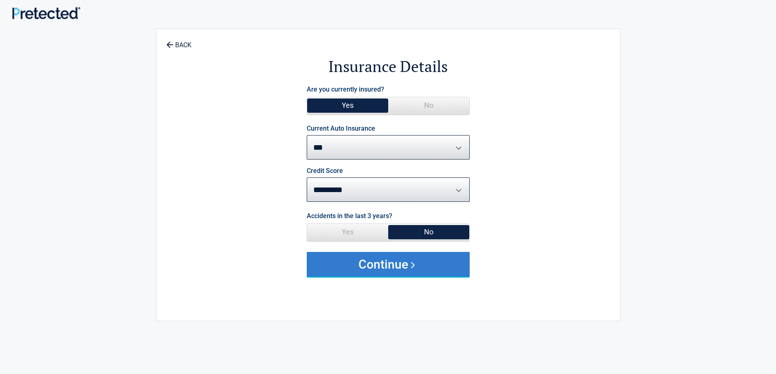  What do you see at coordinates (388, 66) in the screenshot?
I see `h2: Insurance Details` at bounding box center [388, 66].